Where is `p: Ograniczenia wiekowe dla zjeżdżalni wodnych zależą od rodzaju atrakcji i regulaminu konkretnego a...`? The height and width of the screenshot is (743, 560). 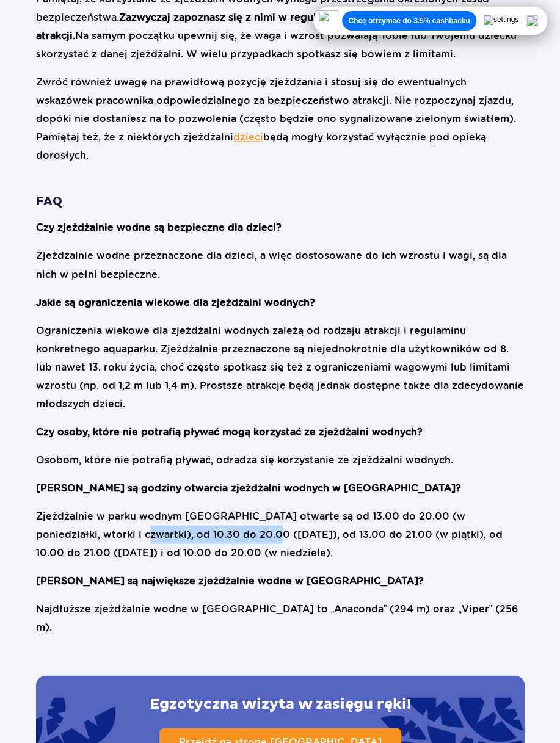 p: Ograniczenia wiekowe dla zjeżdżalni wodnych zależą od rodzaju atrakcji i regulaminu konkretnego a... is located at coordinates (280, 367).